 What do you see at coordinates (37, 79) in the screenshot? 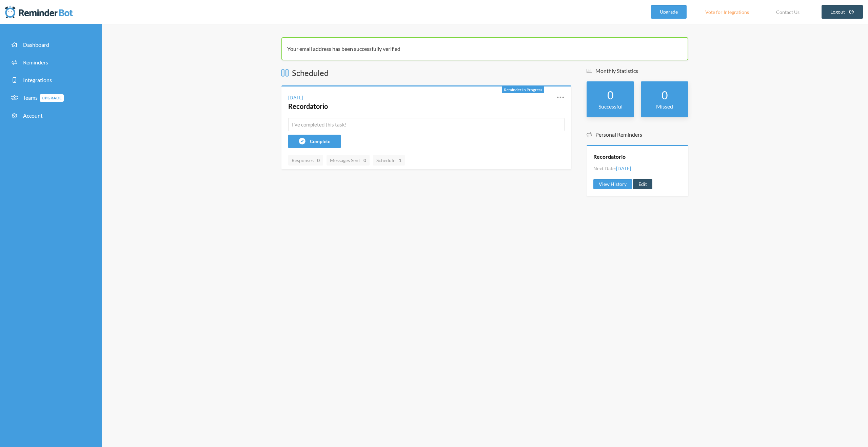
I see `span: Integrations` at bounding box center [37, 79].